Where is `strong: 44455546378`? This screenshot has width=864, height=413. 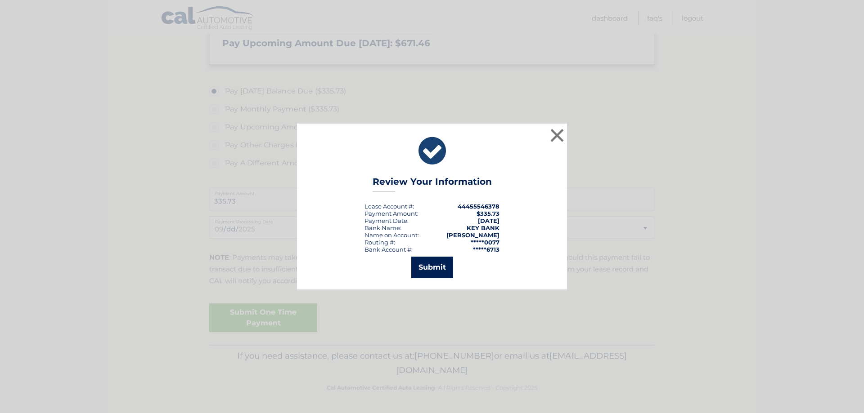
strong: 44455546378 is located at coordinates (478, 206).